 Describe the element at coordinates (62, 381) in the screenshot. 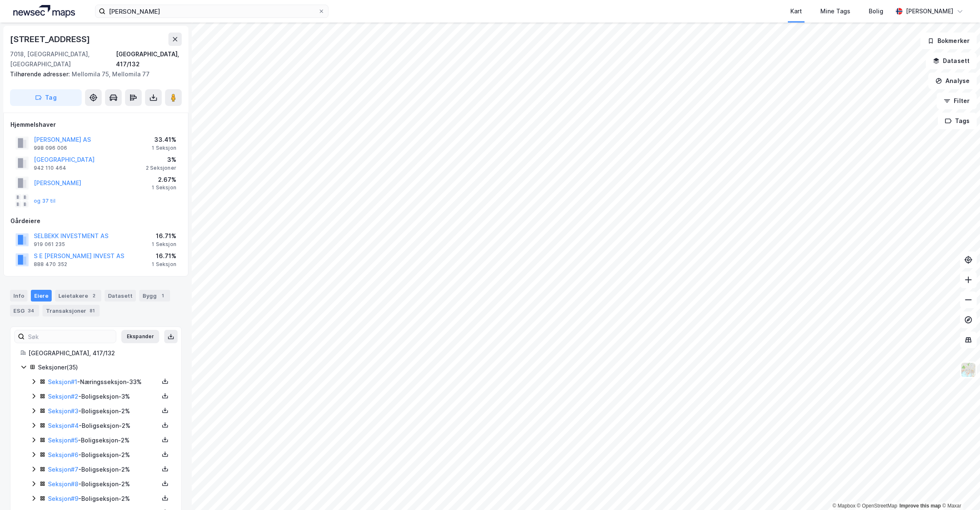

I see `a: Seksjon#1` at that location.